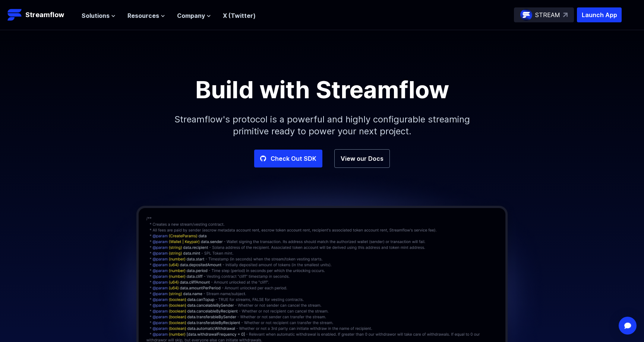 The height and width of the screenshot is (342, 644). Describe the element at coordinates (191, 15) in the screenshot. I see `span: Company` at that location.